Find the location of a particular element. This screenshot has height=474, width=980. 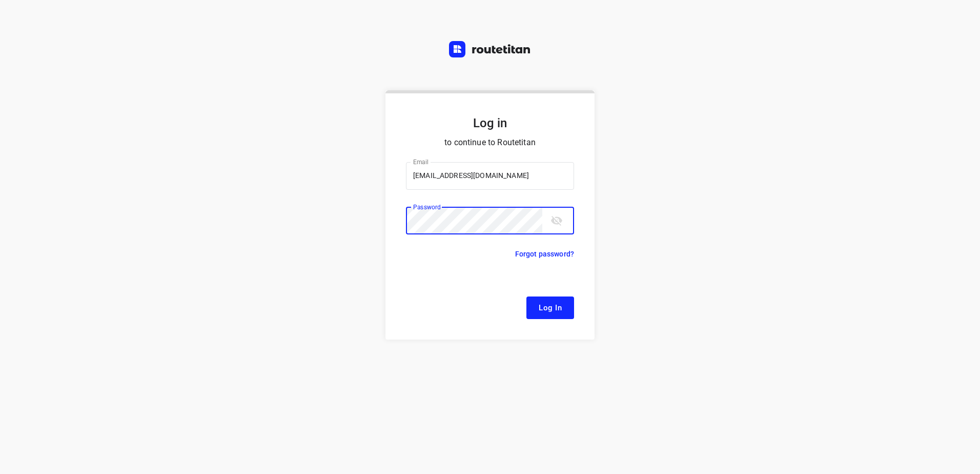

p: to continue to Routetitan is located at coordinates (490, 143).